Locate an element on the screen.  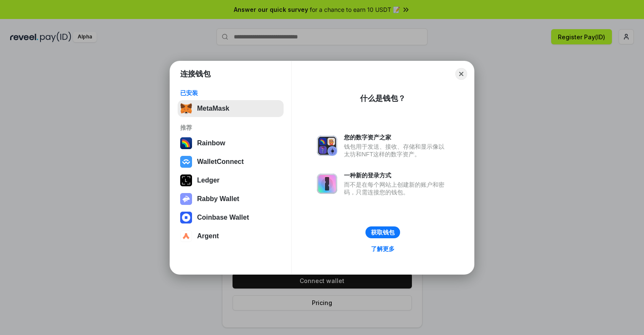
div: WalletConnect is located at coordinates (220, 162).